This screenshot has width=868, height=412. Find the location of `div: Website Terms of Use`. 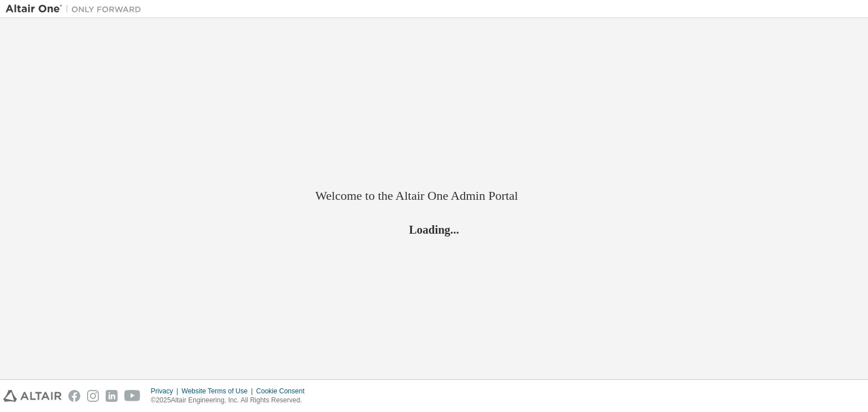

div: Website Terms of Use is located at coordinates (219, 392).